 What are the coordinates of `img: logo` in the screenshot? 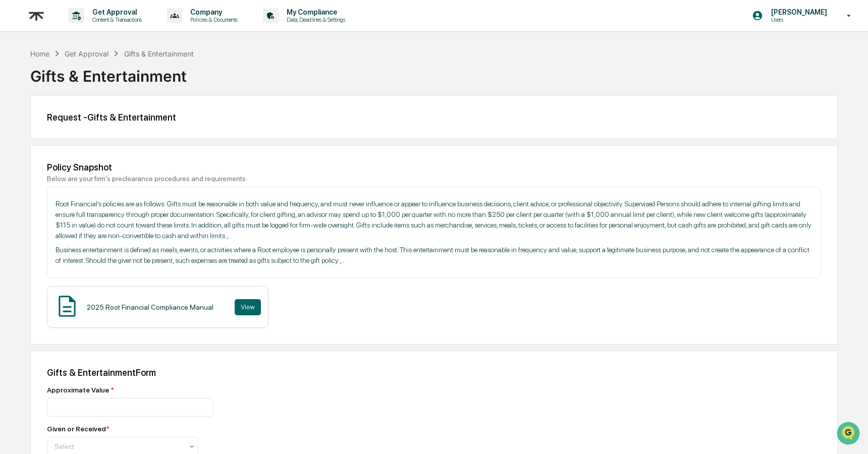 It's located at (36, 16).